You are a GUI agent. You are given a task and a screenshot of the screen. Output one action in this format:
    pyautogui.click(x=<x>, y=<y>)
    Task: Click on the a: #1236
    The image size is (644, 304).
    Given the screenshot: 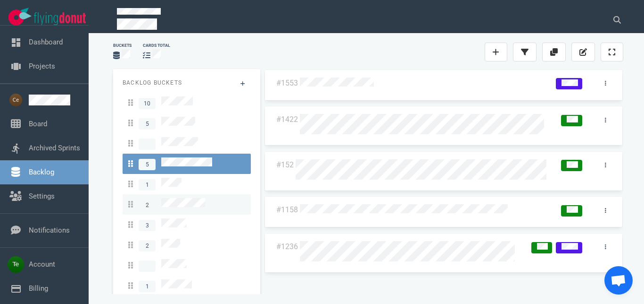 What is the action you would take?
    pyautogui.click(x=287, y=246)
    